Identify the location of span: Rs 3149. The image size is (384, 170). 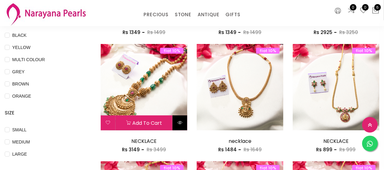
(131, 150).